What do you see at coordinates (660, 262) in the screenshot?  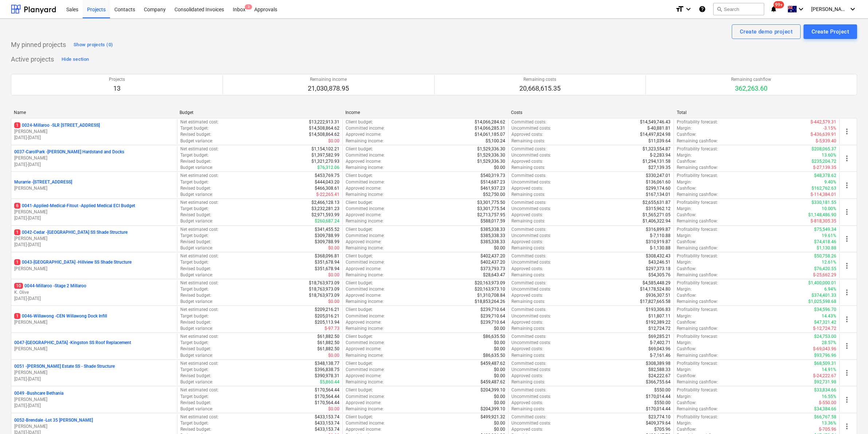 I see `p: $43,246.51` at bounding box center [660, 262].